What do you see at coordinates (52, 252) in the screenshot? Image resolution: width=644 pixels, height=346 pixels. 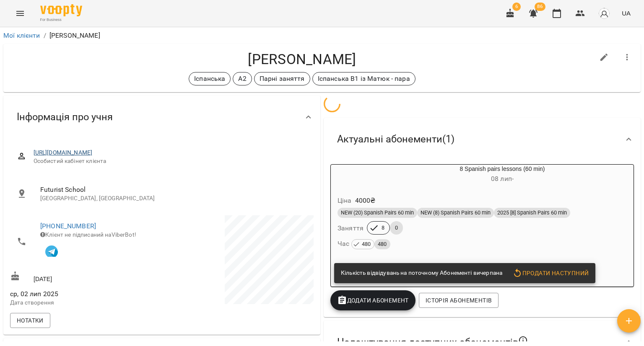 I see `img: Telegram` at bounding box center [52, 252].